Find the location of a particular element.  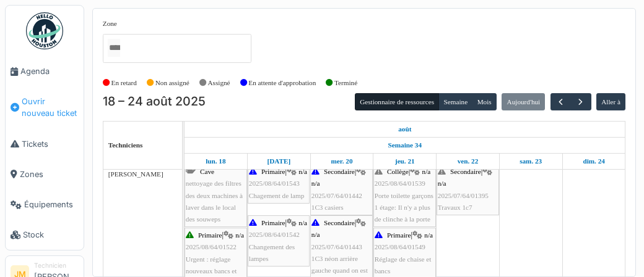

button: Aller à is located at coordinates (610, 102).